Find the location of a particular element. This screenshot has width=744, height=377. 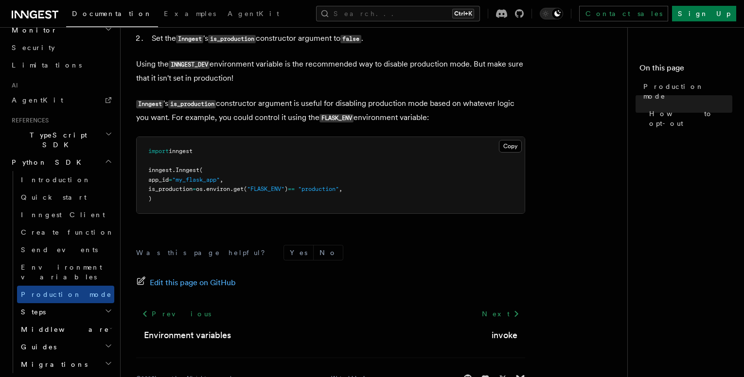

code: INNGEST_DEV is located at coordinates (189, 65).